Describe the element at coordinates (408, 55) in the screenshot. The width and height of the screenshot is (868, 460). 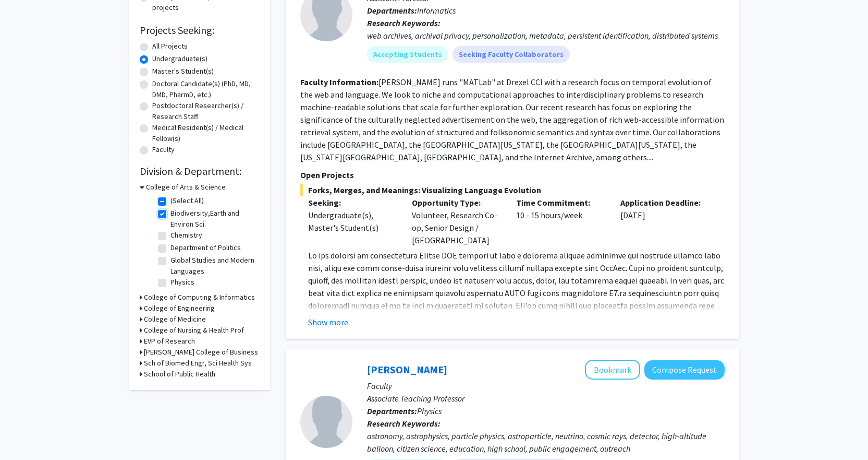
I see `mat-chip: Accepting Students` at that location.